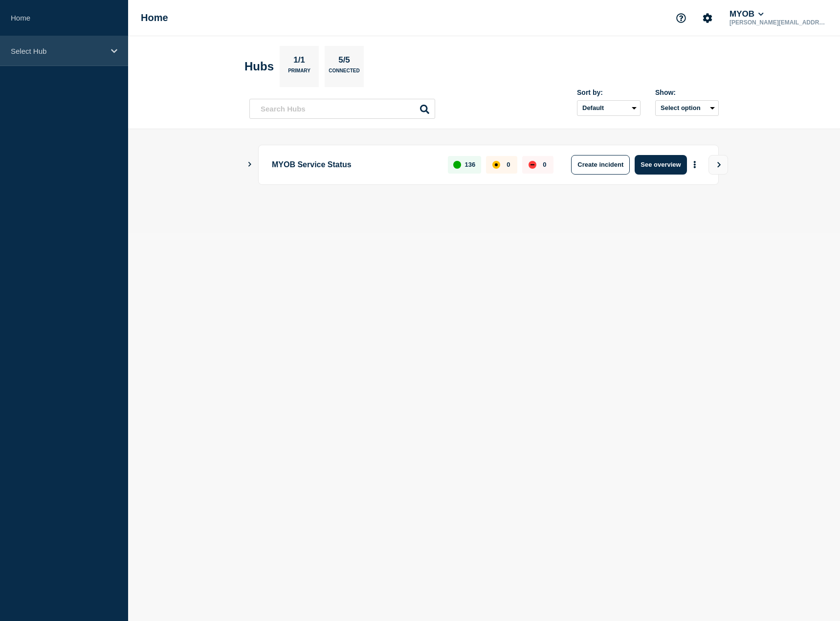 The image size is (840, 621). Describe the element at coordinates (345, 62) in the screenshot. I see `p: 5/5` at that location.